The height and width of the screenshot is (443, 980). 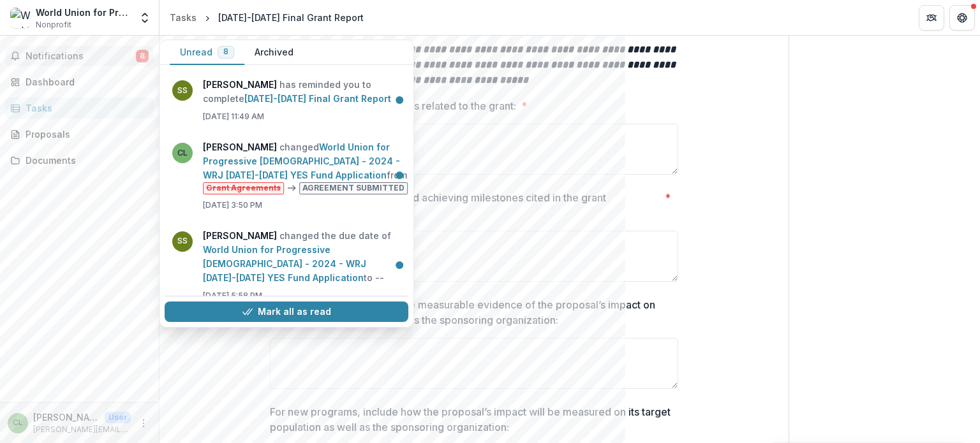 What do you see at coordinates (80, 56) in the screenshot?
I see `span: Notifications` at bounding box center [80, 56].